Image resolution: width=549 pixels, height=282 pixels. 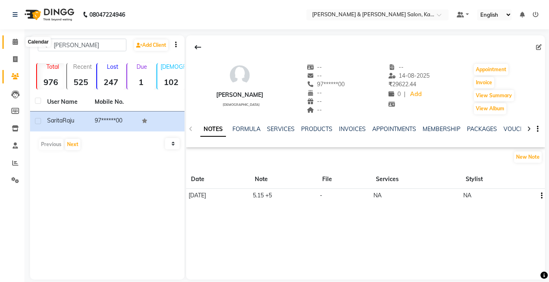 I want to click on th: Stylist, so click(x=498, y=179).